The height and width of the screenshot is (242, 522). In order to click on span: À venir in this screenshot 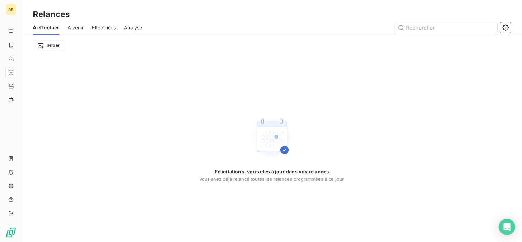, I will do `click(75, 28)`.